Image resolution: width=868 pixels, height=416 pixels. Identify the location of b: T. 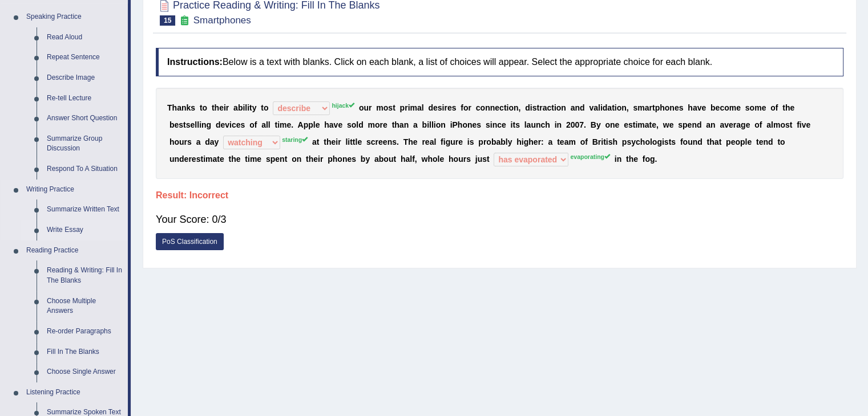
(406, 142).